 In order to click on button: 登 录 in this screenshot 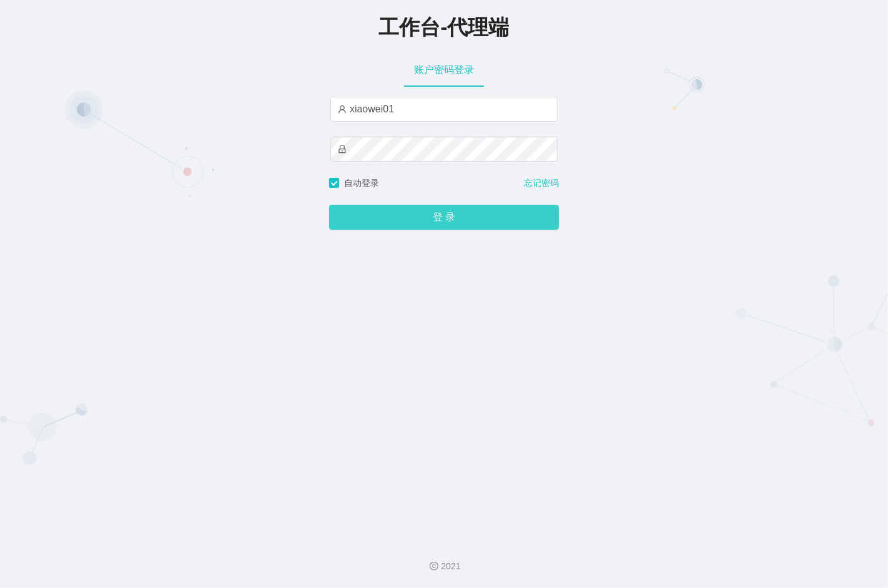, I will do `click(444, 217)`.